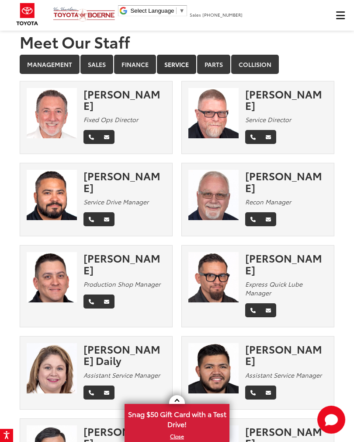 The height and width of the screenshot is (442, 354). I want to click on span: Sales, so click(195, 14).